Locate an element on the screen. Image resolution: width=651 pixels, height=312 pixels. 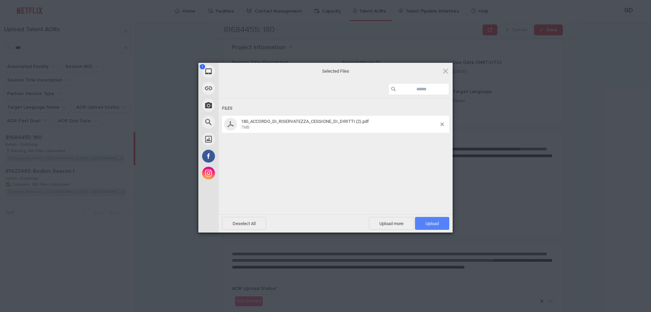
div: Files is located at coordinates (336, 108).